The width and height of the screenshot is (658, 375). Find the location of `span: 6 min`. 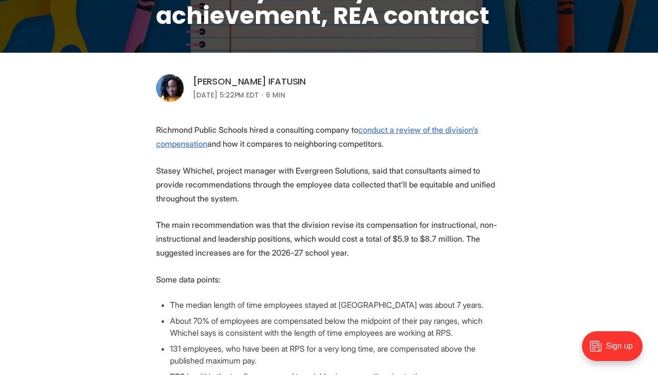

span: 6 min is located at coordinates (275, 95).